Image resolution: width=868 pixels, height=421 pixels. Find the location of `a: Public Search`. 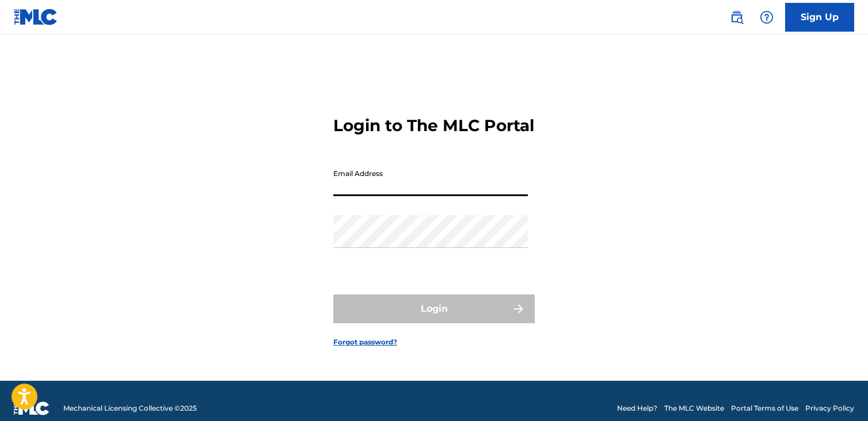

a: Public Search is located at coordinates (737, 17).